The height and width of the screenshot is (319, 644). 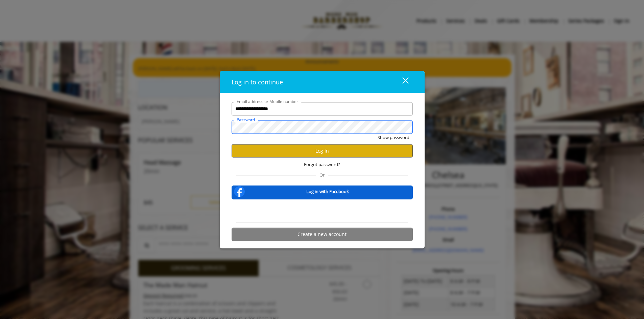 I want to click on label: Password, so click(x=246, y=119).